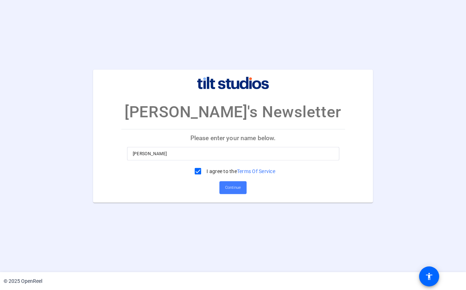 This screenshot has height=290, width=466. What do you see at coordinates (233, 188) in the screenshot?
I see `span: Continue` at bounding box center [233, 188].